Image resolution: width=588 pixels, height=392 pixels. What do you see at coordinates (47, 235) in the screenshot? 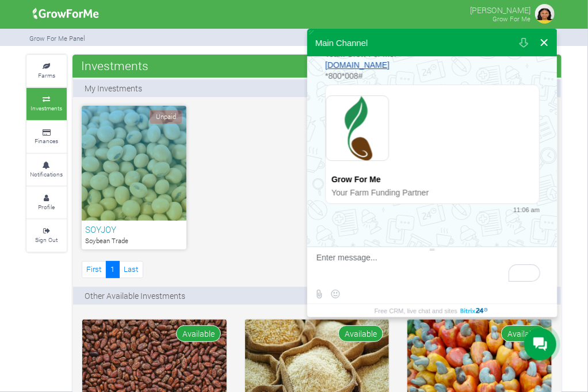
I see `a: Sign Out` at bounding box center [47, 235].